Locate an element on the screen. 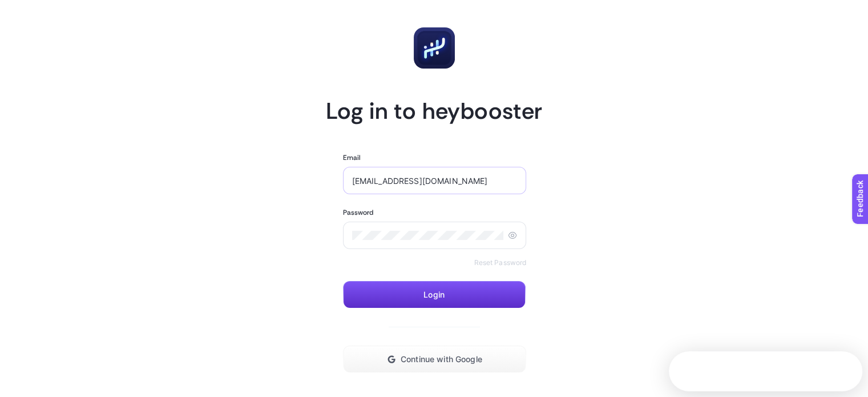  button: Login is located at coordinates (435, 295).